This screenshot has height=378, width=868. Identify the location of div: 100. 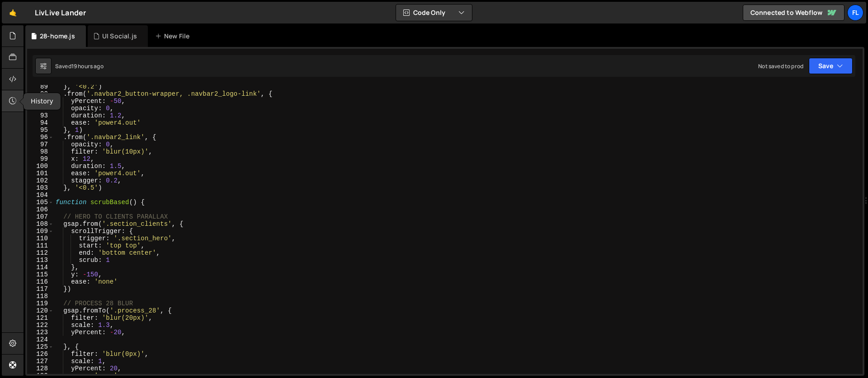
(40, 166).